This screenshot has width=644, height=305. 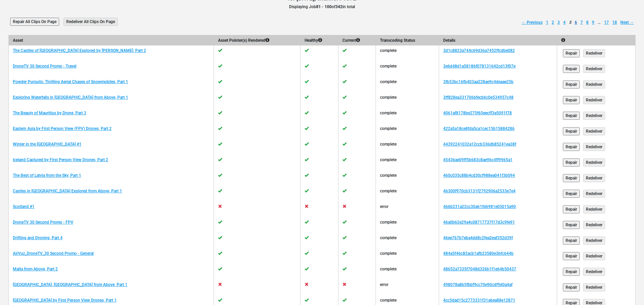 I want to click on th: Asset, so click(x=111, y=40).